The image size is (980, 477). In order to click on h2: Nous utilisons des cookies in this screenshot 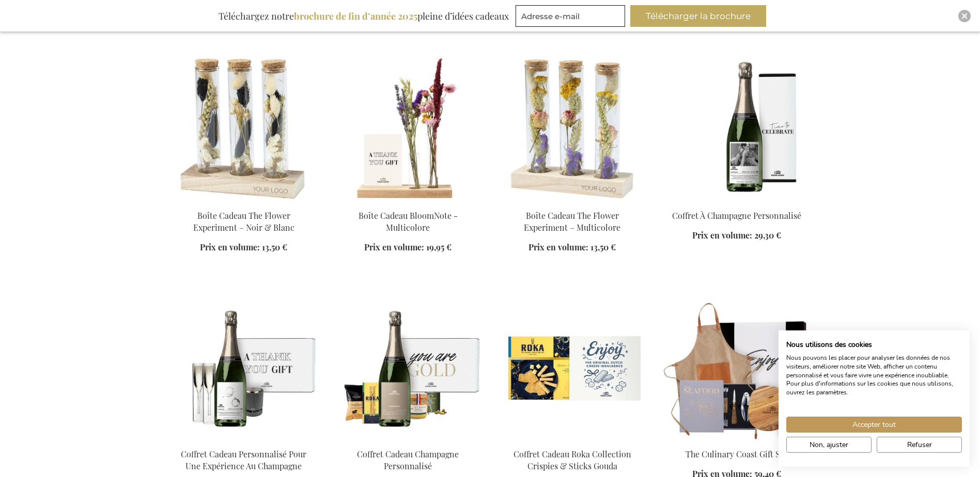, I will do `click(874, 345)`.